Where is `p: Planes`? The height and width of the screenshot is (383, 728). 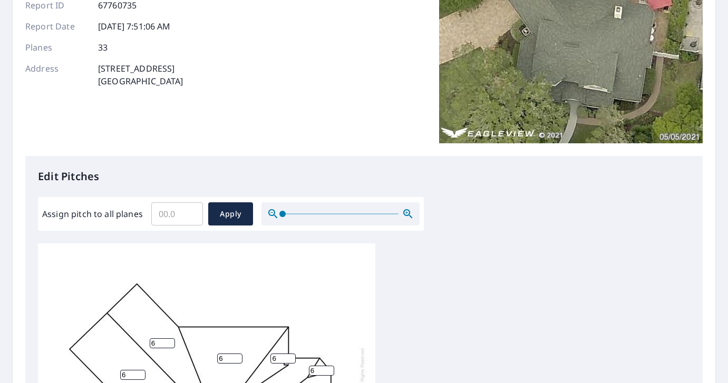
p: Planes is located at coordinates (57, 47).